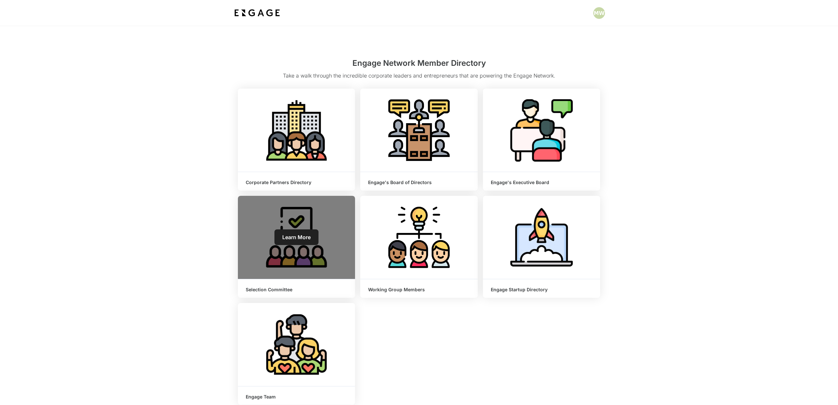  What do you see at coordinates (418, 290) in the screenshot?
I see `h6: Working Group Members` at bounding box center [418, 290].